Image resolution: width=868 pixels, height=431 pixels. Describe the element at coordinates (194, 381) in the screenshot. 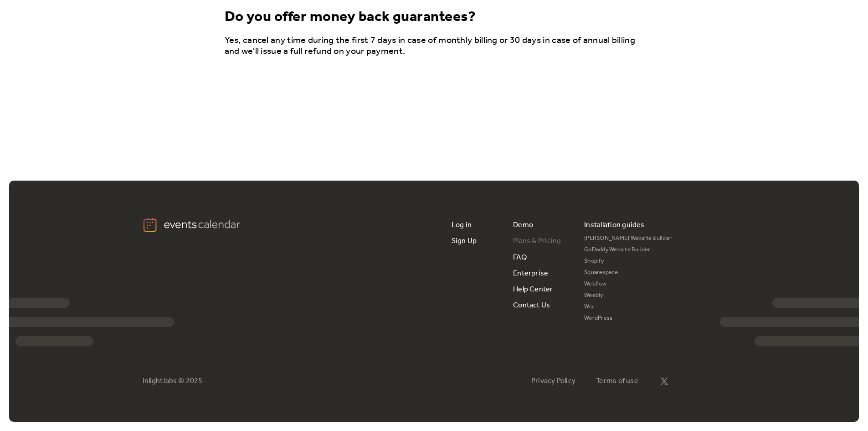

I see `div: 2025` at that location.